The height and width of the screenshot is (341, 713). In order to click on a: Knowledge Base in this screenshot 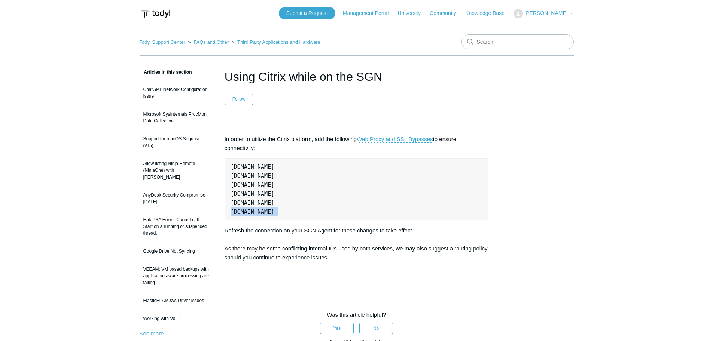, I will do `click(488, 13)`.